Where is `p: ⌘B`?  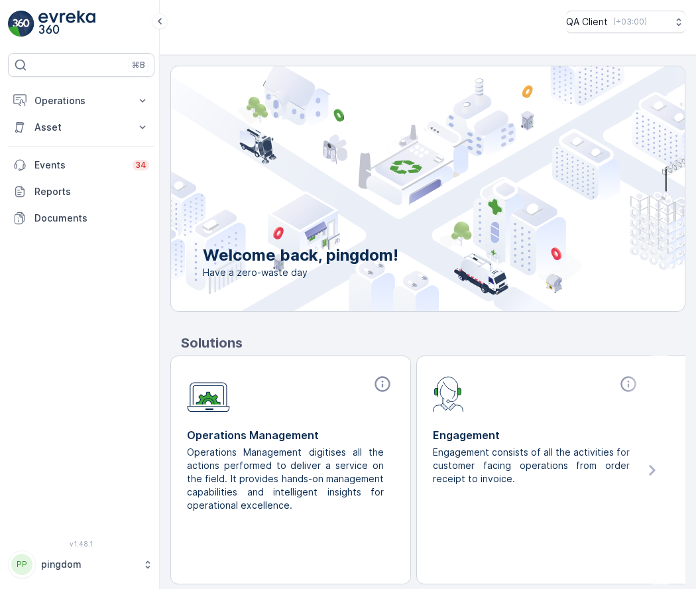 p: ⌘B is located at coordinates (139, 65).